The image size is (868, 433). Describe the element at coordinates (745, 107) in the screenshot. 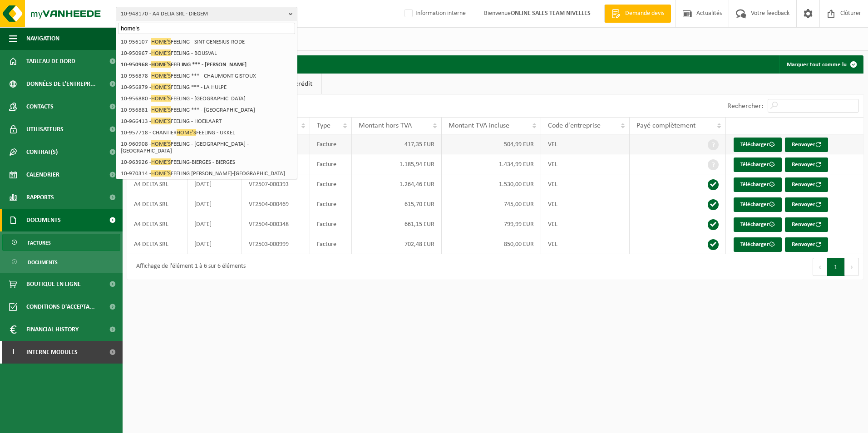

I see `label: Rechercher:` at that location.